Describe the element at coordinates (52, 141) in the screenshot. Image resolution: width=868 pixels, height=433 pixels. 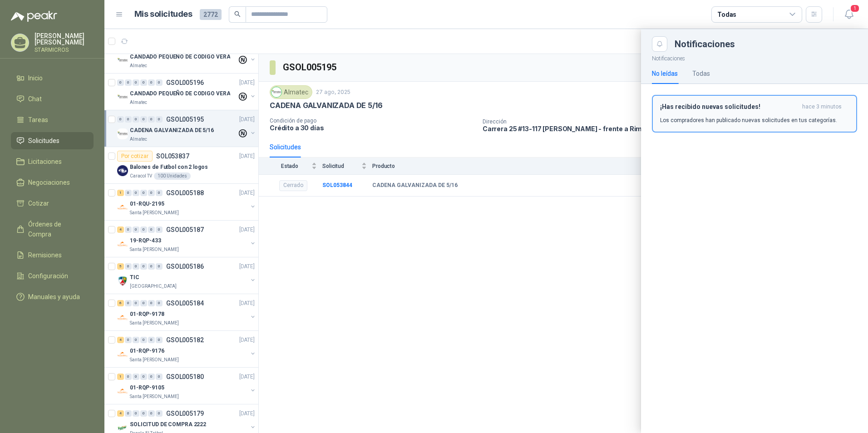
I see `a: Solicitudes` at that location.